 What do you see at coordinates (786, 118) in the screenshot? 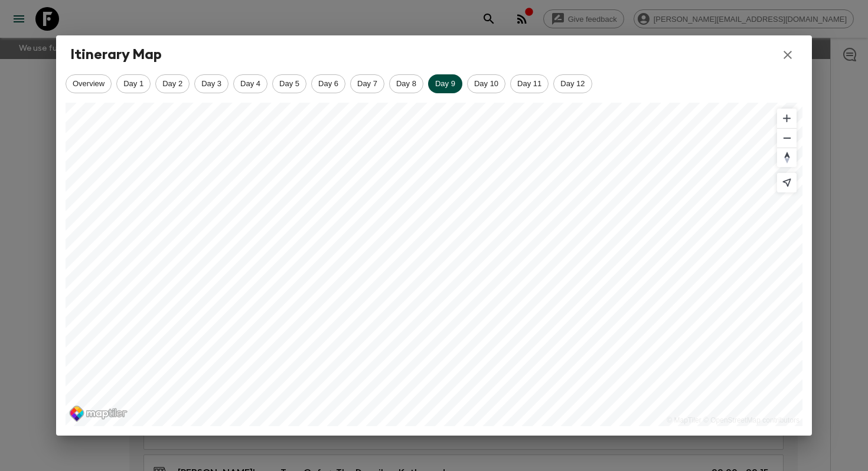
I see `button: Zoom in` at bounding box center [786, 118].